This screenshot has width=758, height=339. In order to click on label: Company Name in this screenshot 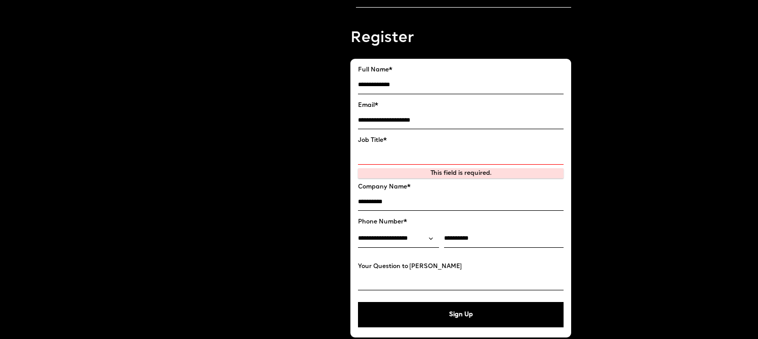, I will do `click(461, 187)`.